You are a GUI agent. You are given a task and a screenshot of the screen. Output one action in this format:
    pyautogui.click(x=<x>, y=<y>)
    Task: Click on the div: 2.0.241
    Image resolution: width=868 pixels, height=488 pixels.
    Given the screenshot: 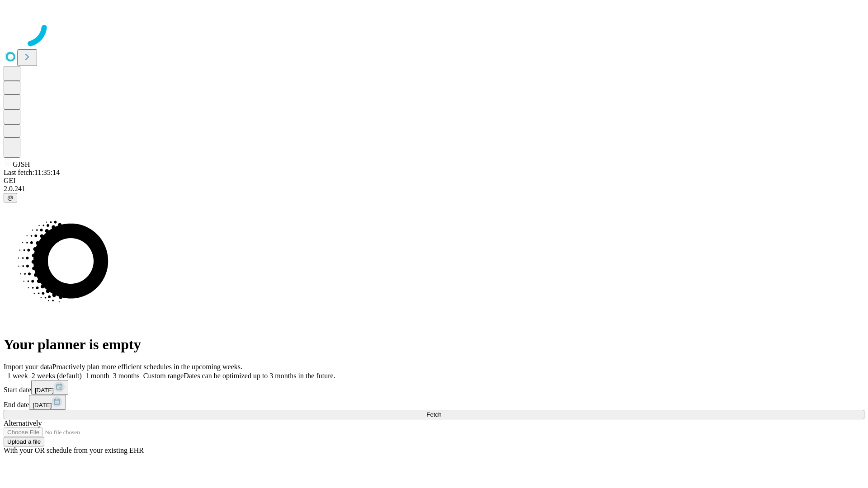 What is the action you would take?
    pyautogui.click(x=434, y=189)
    